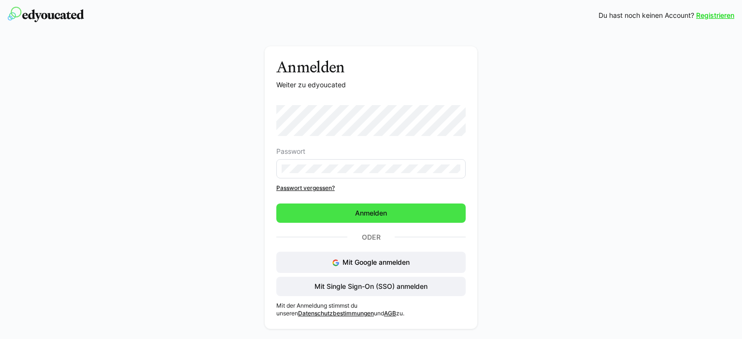 This screenshot has height=339, width=742. Describe the element at coordinates (371, 238) in the screenshot. I see `p: Oder` at that location.